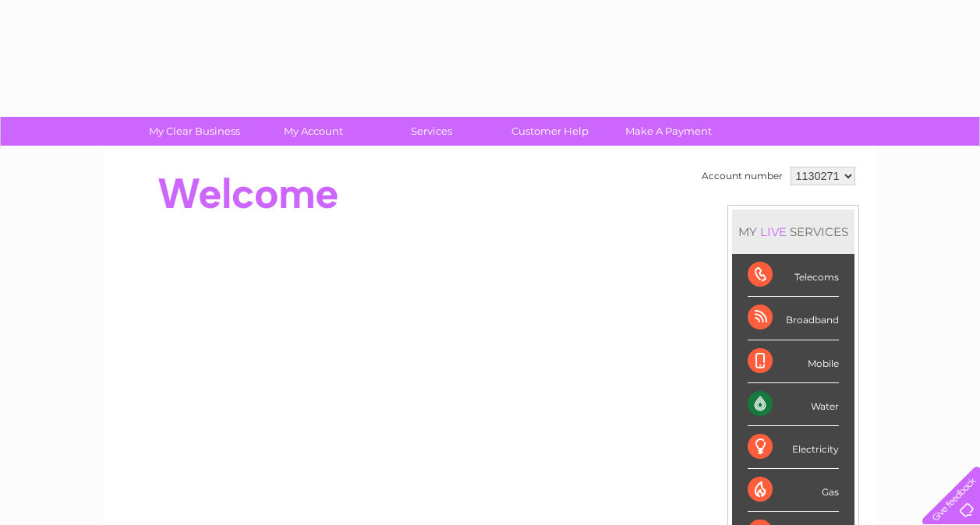 The image size is (980, 525). What do you see at coordinates (668, 131) in the screenshot?
I see `a: Make A Payment` at bounding box center [668, 131].